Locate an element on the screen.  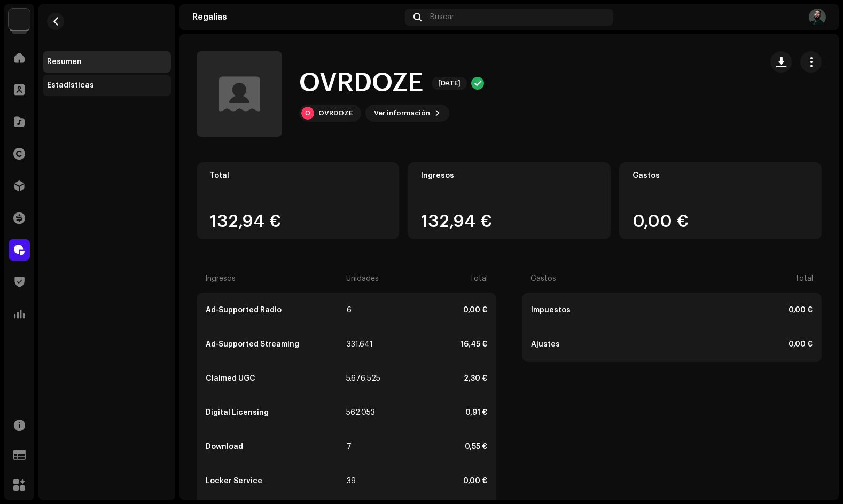
button: Ver información is located at coordinates (407, 113).